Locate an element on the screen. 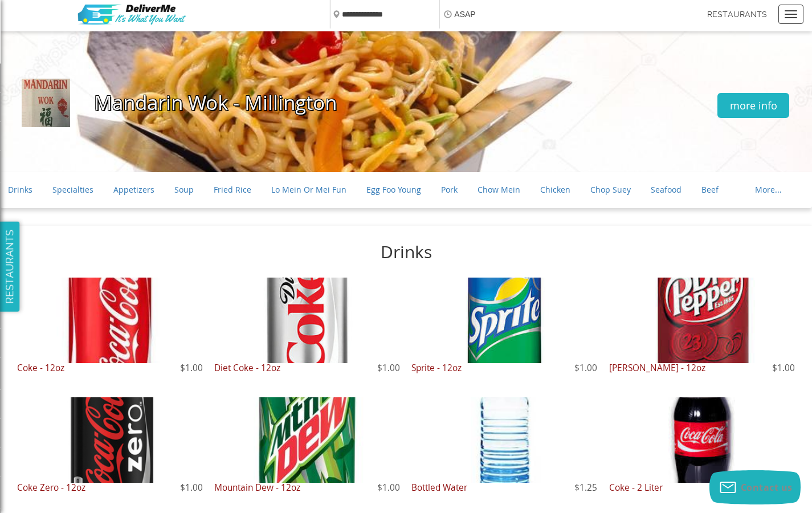  span: $1.25 is located at coordinates (586, 488).